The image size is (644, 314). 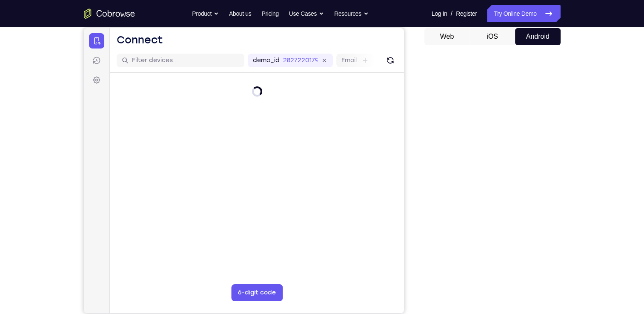 I want to click on button: 6-digit code, so click(x=173, y=265).